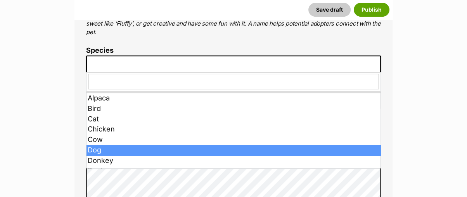  I want to click on p: Every pet deserves a name. If you don’t know the pet’s name, make one up! It can be something sim..., so click(234, 24).